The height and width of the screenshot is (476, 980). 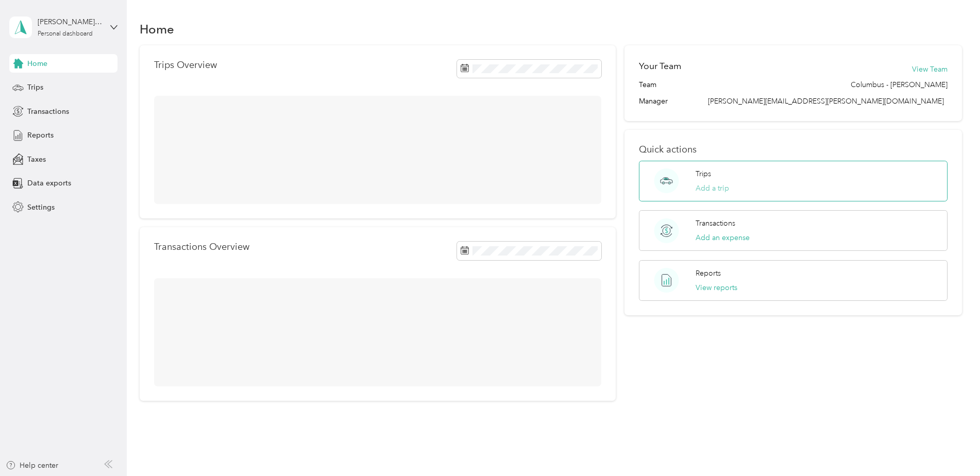 What do you see at coordinates (37, 159) in the screenshot?
I see `span: Taxes` at bounding box center [37, 159].